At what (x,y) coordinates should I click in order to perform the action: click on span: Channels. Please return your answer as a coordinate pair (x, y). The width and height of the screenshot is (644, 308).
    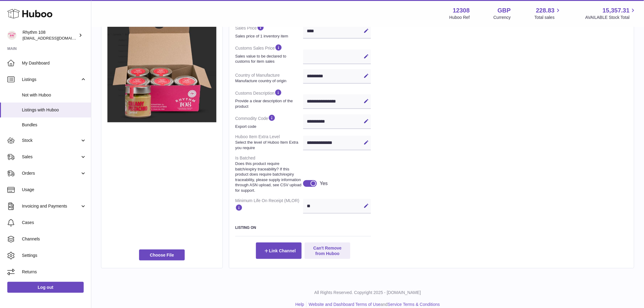
    Looking at the image, I should click on (54, 238).